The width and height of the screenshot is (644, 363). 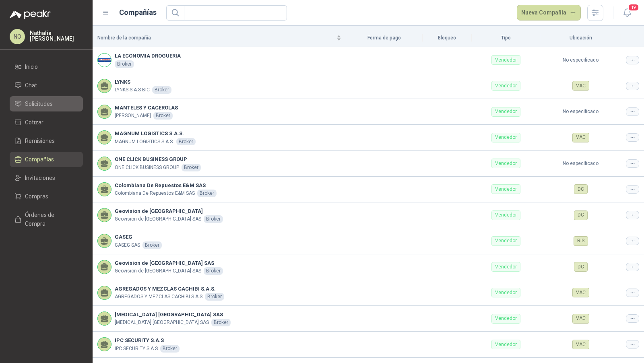 I want to click on span: Compras, so click(x=36, y=196).